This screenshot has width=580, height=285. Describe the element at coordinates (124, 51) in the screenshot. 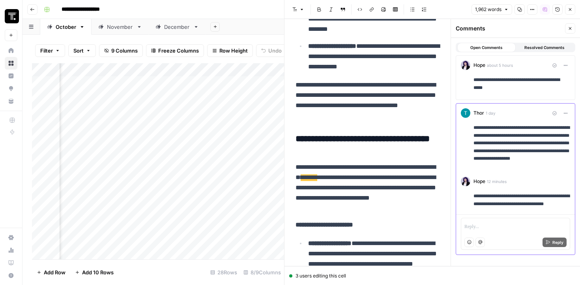

I see `span: 9 Columns` at that location.